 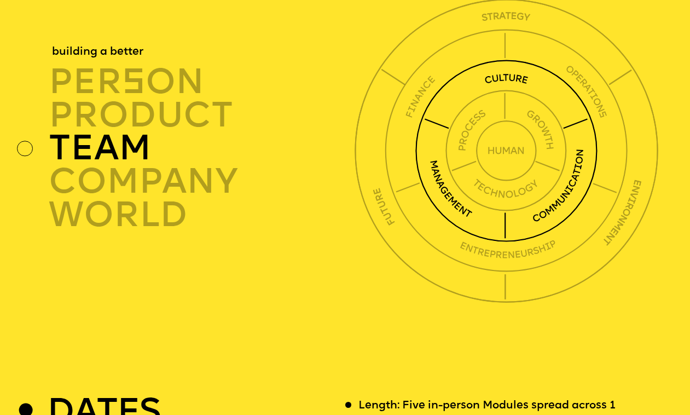 I want to click on span: s, so click(x=133, y=84).